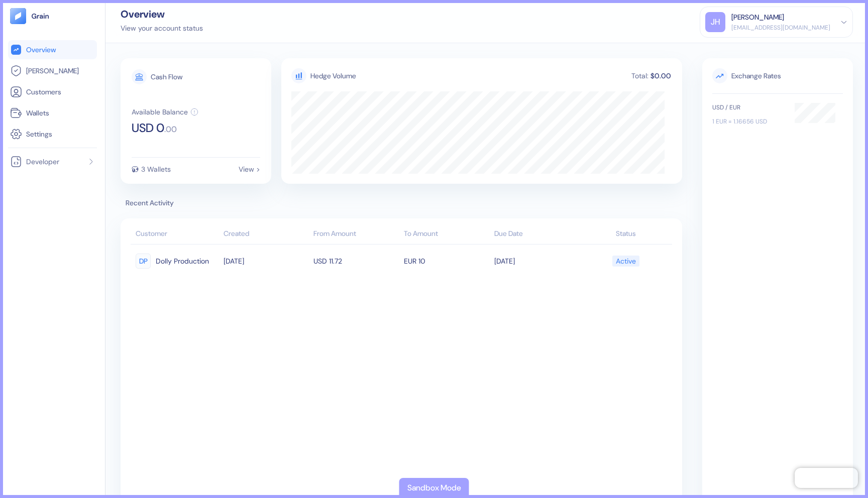 The height and width of the screenshot is (498, 868). I want to click on div: Total:, so click(640, 76).